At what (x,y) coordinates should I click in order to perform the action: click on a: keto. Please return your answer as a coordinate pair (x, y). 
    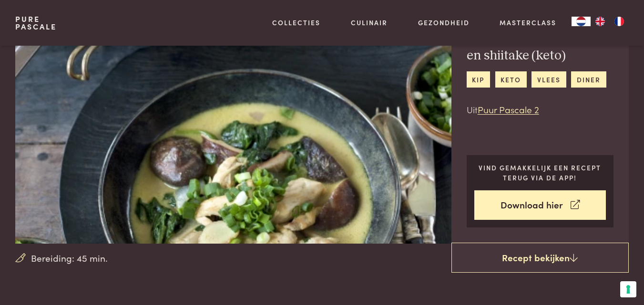
    Looking at the image, I should click on (511, 79).